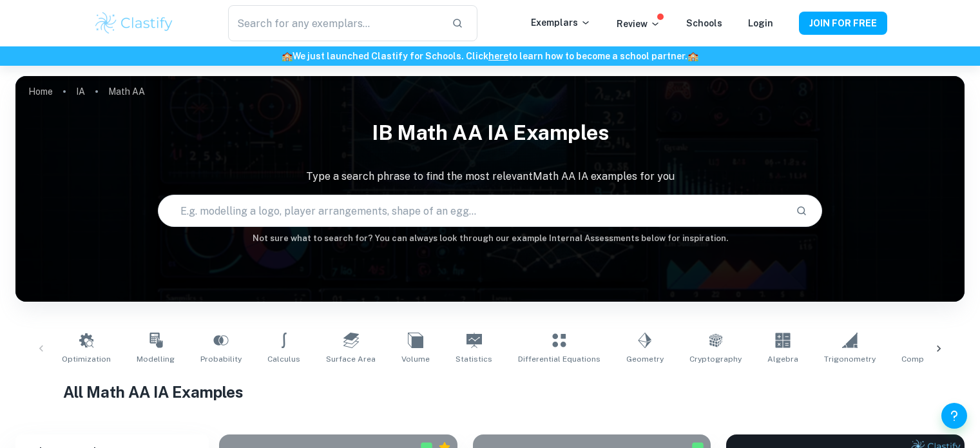 This screenshot has height=448, width=980. What do you see at coordinates (221, 359) in the screenshot?
I see `span: Probability` at bounding box center [221, 359].